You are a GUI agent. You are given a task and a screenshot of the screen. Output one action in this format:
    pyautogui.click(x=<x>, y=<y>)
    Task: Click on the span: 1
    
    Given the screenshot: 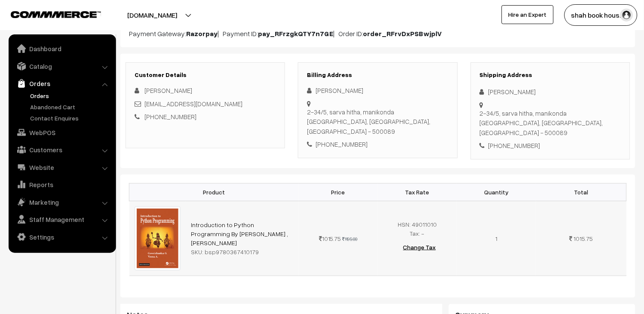 What is the action you would take?
    pyautogui.click(x=497, y=238)
    